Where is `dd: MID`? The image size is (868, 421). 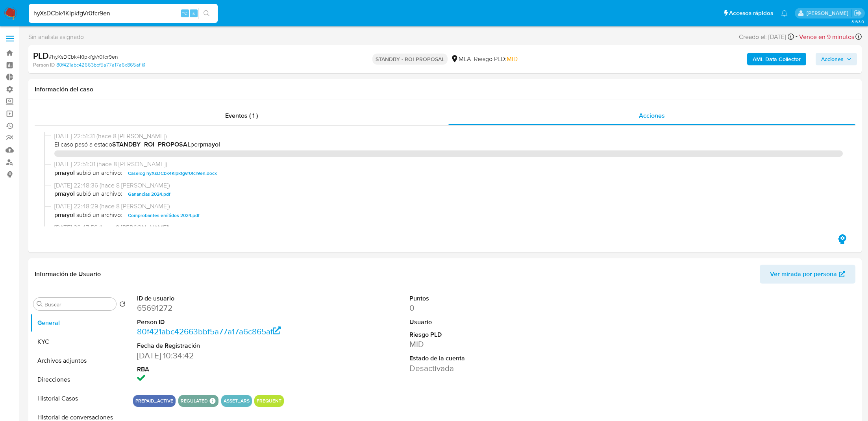 dd: MID is located at coordinates (496, 344).